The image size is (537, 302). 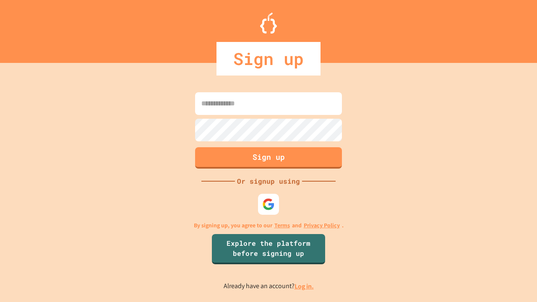 What do you see at coordinates (268, 249) in the screenshot?
I see `a: Explore the platform before signing up` at bounding box center [268, 249].